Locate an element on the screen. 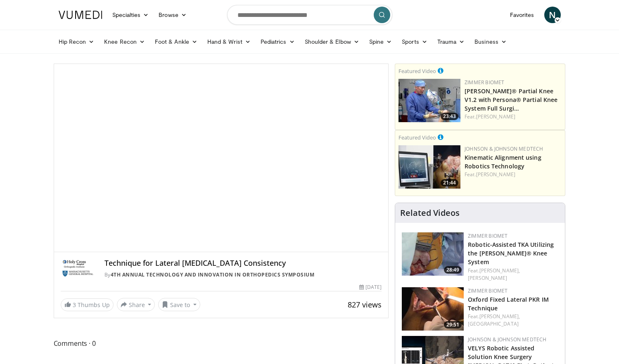 This screenshot has width=619, height=364. a: Spine is located at coordinates (381, 42).